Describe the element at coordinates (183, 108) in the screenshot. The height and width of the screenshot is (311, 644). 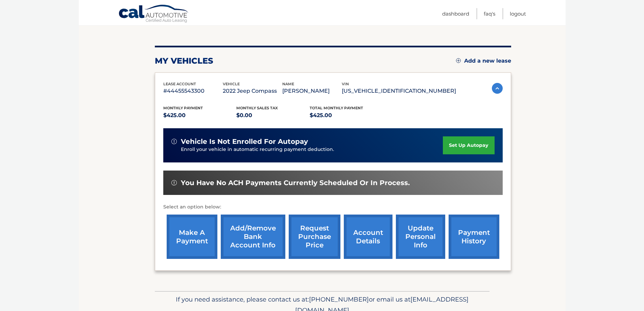
I see `span: Monthly Payment` at that location.